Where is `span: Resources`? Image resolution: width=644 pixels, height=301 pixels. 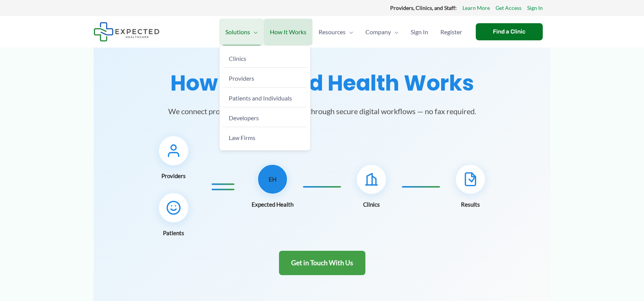
span: Resources is located at coordinates (332, 32).